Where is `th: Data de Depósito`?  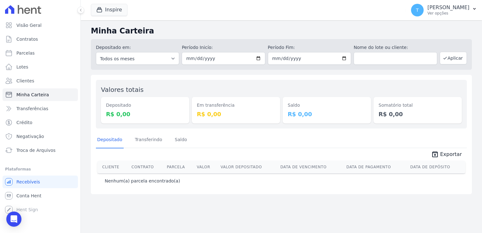
th: Data de Depósito is located at coordinates (436, 167).